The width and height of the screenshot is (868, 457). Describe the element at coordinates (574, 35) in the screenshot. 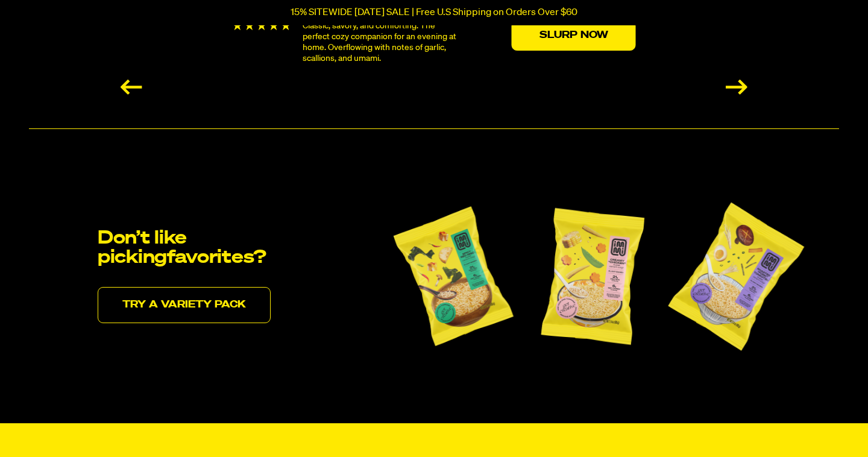

I see `a: Slurp Now` at that location.